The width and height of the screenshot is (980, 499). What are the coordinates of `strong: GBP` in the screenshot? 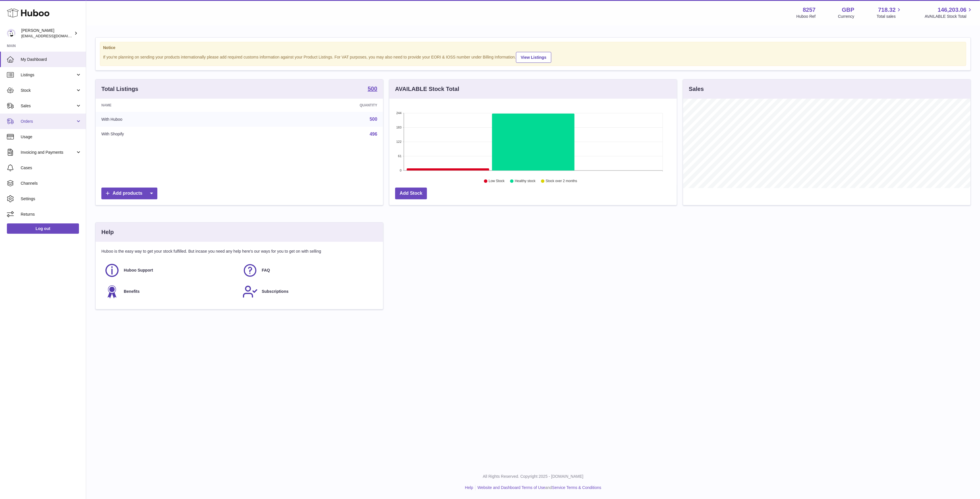 It's located at (848, 10).